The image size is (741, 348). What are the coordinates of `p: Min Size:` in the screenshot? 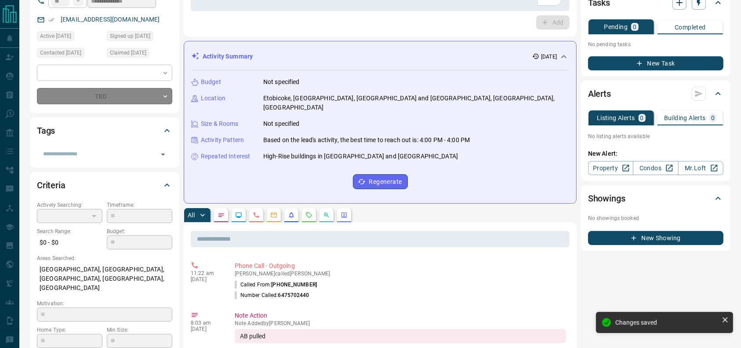 It's located at (139, 329).